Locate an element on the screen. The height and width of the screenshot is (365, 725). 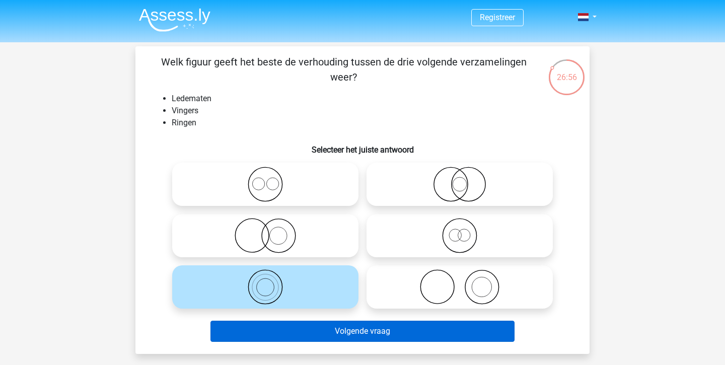
p: Welk figuur geeft het beste de verhouding tussen de drie volgende verzamelingen weer? is located at coordinates (343, 70).